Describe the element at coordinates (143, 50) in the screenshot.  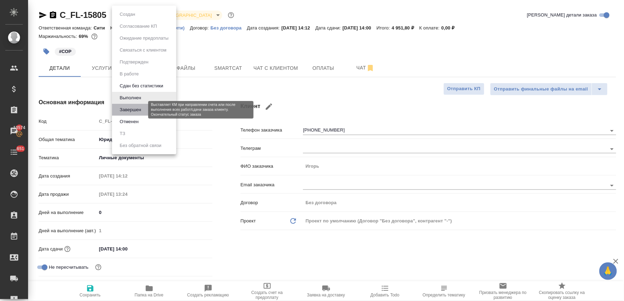
I see `button: Связаться с клиентом` at that location.